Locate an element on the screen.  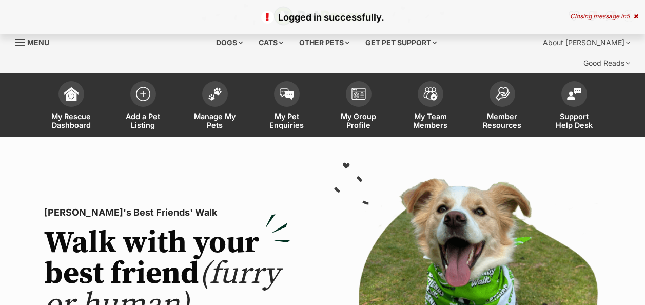
div: Get pet support is located at coordinates (401, 43).